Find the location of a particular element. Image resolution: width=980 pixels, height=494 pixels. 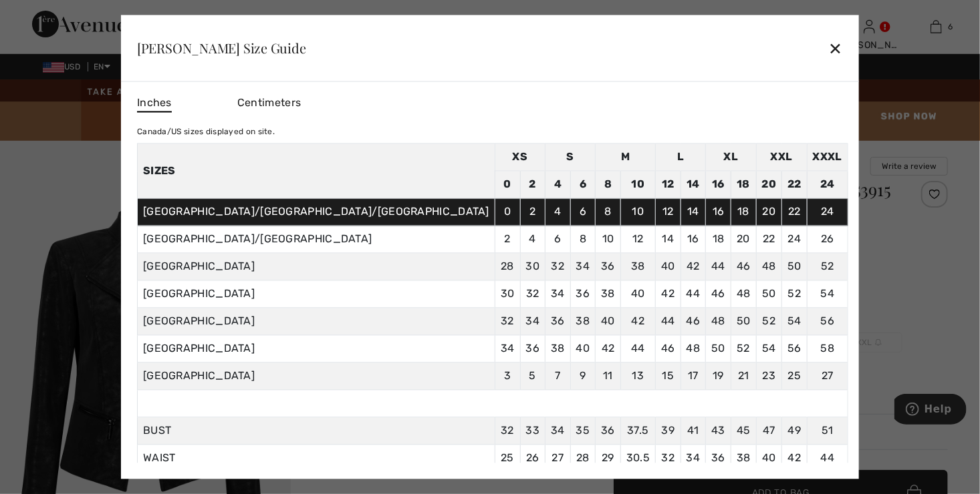

div: Canada/US sizes displayed on site. is located at coordinates (492, 132).